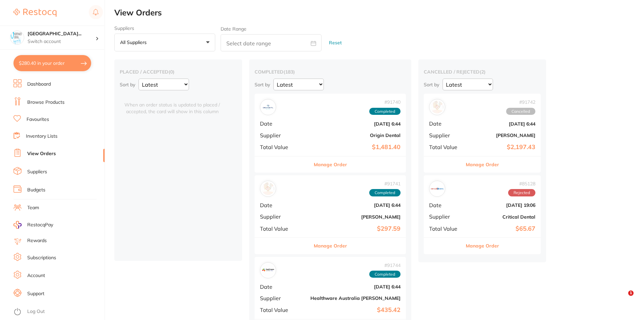 This screenshot has width=644, height=320. What do you see at coordinates (165, 43) in the screenshot?
I see `button: All suppliers` at bounding box center [165, 43].